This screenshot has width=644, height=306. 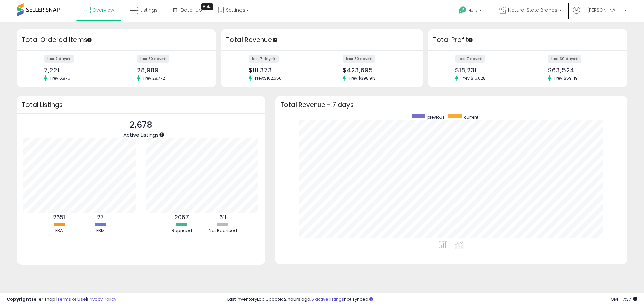 What do you see at coordinates (436, 117) in the screenshot?
I see `span: previous` at bounding box center [436, 117].